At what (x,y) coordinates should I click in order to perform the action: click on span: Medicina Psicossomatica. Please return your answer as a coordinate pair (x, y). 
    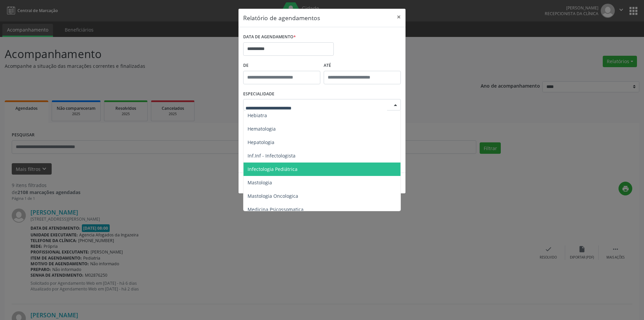
    Looking at the image, I should click on (275, 209).